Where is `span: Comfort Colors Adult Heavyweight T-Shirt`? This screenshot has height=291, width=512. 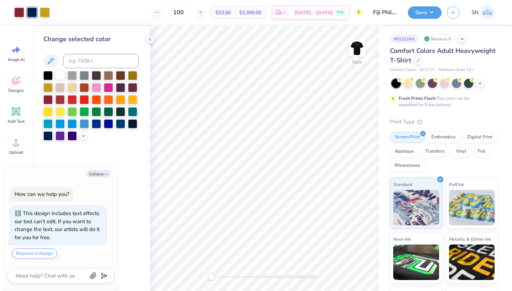 span: Comfort Colors Adult Heavyweight T-Shirt is located at coordinates (442, 55).